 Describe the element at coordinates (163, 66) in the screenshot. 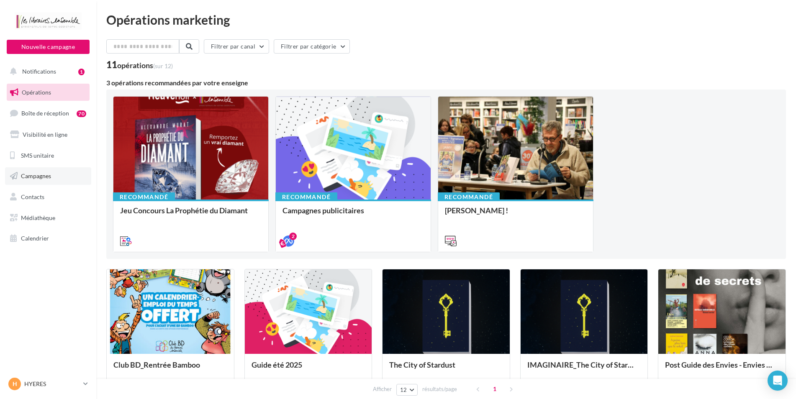

I see `span: (sur 12)` at that location.